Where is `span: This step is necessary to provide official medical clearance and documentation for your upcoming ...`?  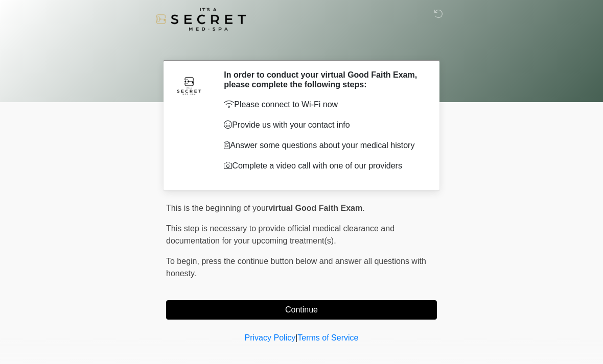 span: This step is necessary to provide official medical clearance and documentation for your upcoming ... is located at coordinates (280, 234).